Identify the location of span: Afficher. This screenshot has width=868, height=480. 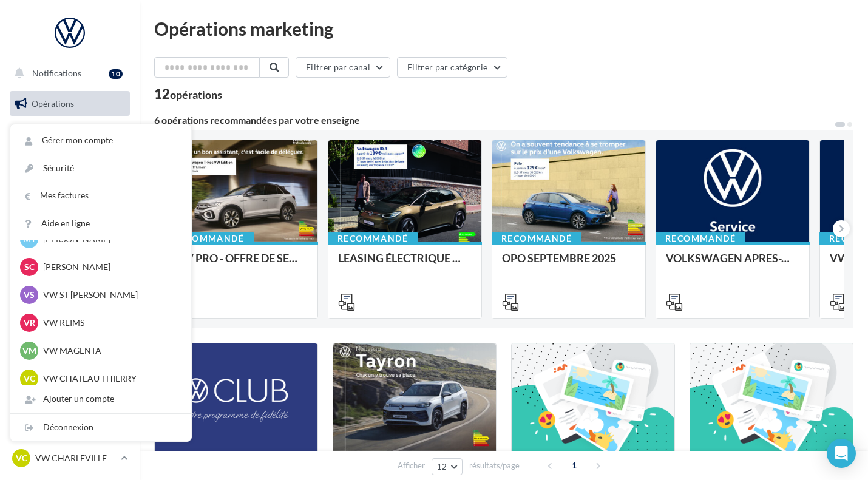
(411, 466).